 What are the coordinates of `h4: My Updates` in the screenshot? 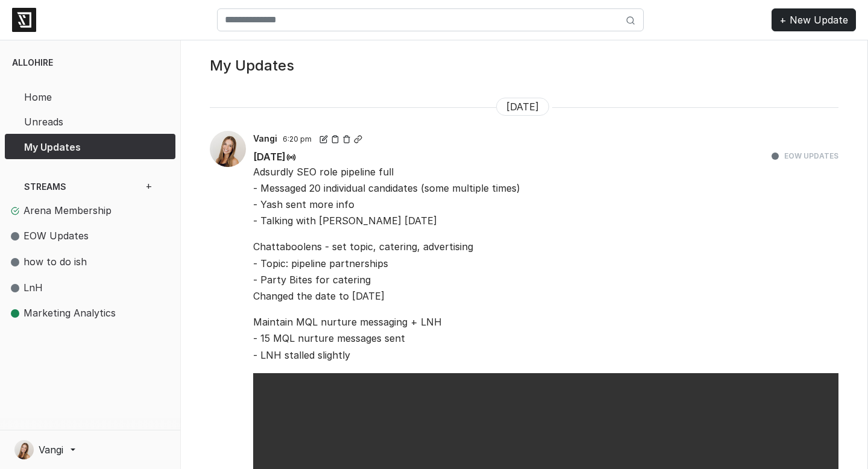 It's located at (252, 64).